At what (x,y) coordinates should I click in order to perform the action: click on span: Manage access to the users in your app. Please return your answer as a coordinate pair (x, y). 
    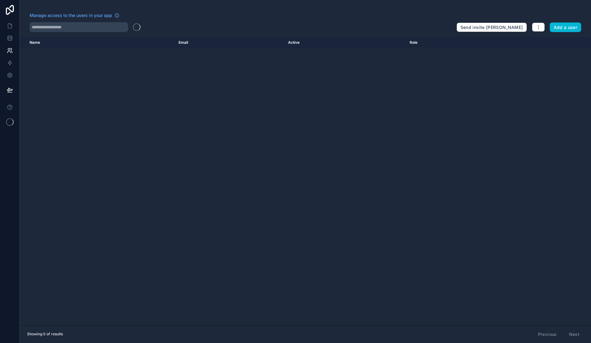
    Looking at the image, I should click on (71, 15).